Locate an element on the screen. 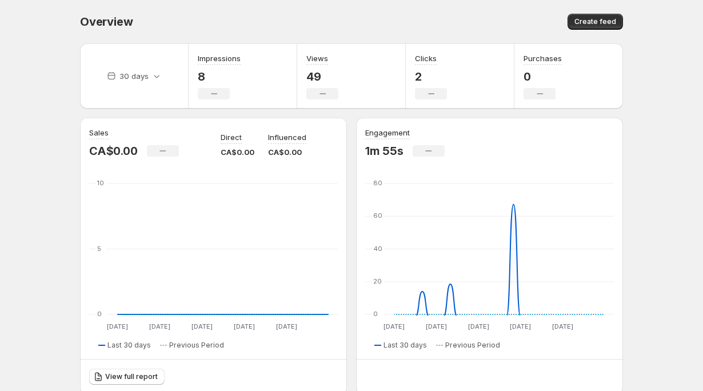 The height and width of the screenshot is (391, 703). p: 49 is located at coordinates (322, 77).